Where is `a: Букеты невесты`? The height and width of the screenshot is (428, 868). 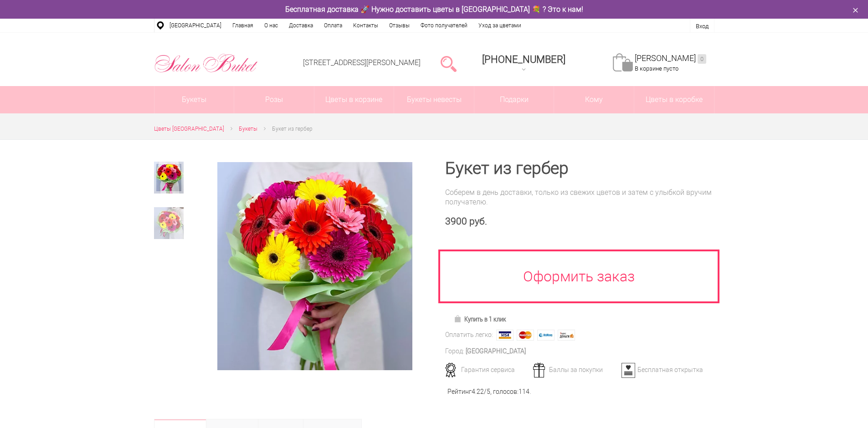
a: Букеты невесты is located at coordinates (434, 100).